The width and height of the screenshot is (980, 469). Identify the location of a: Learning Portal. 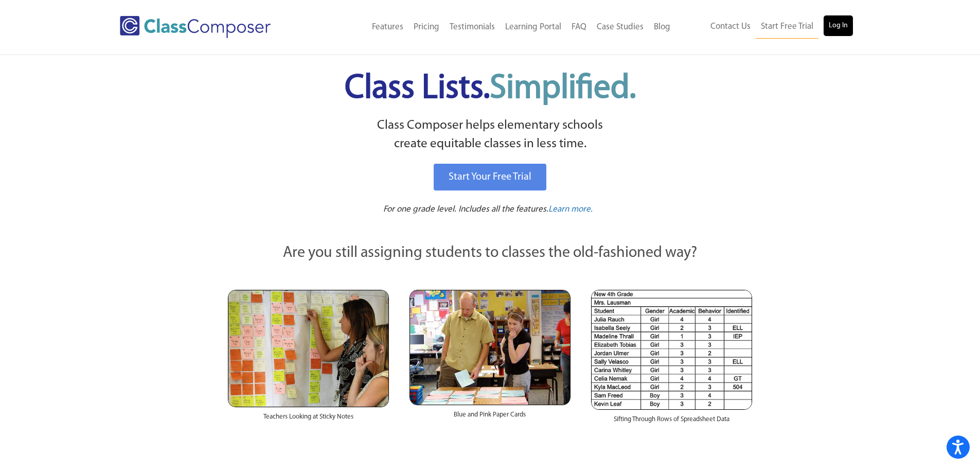
(533, 27).